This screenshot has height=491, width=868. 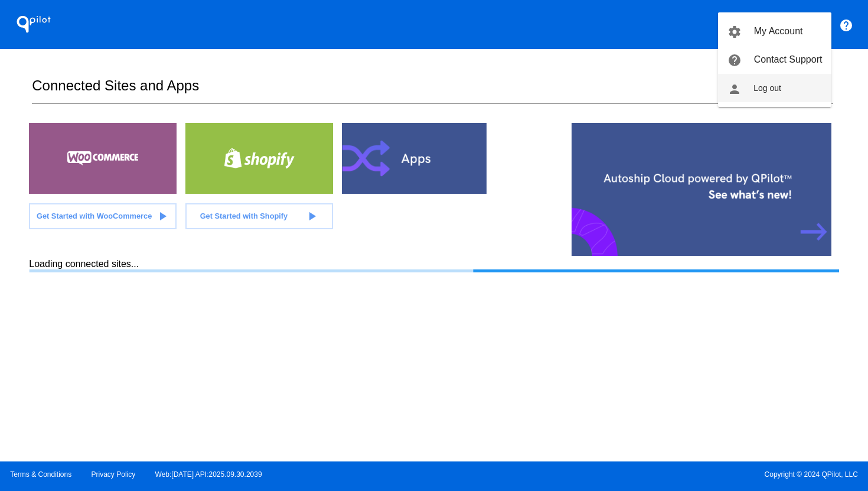 What do you see at coordinates (779, 30) in the screenshot?
I see `span: My Account` at bounding box center [779, 30].